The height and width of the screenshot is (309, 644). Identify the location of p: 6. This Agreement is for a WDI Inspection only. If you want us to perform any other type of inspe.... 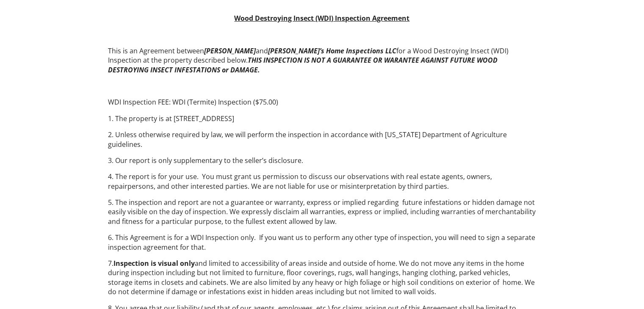
(322, 242).